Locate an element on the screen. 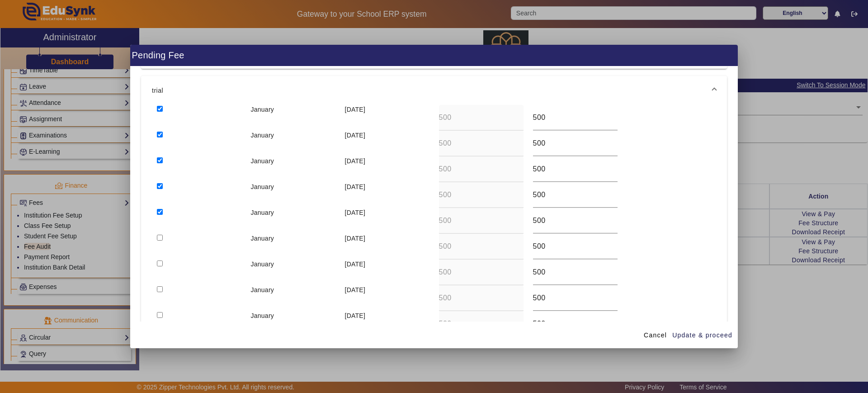  span: Cancel is located at coordinates (655, 336).